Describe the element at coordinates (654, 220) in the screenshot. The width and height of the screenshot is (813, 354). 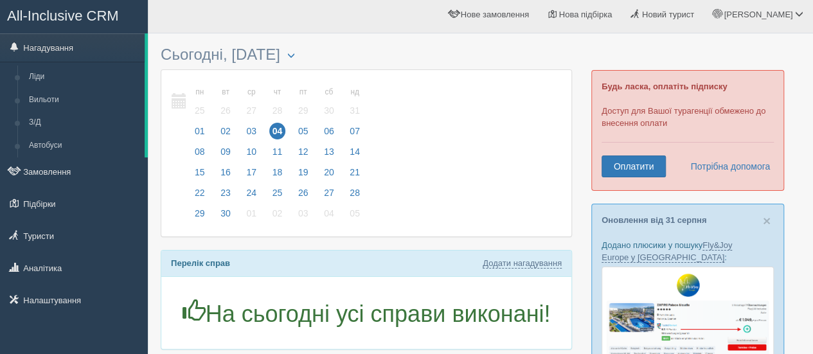
I see `a: Оновлення від 31 серпня` at that location.